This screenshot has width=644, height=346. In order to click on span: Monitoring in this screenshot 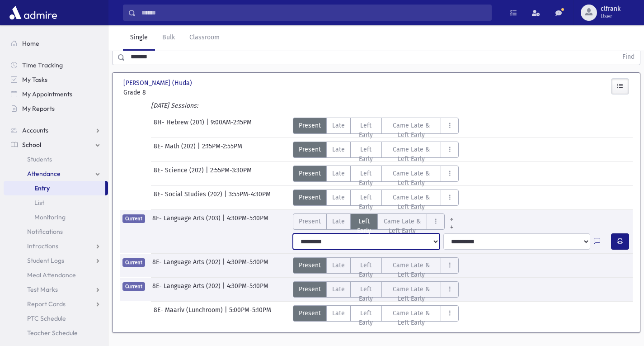, I will do `click(50, 217)`.